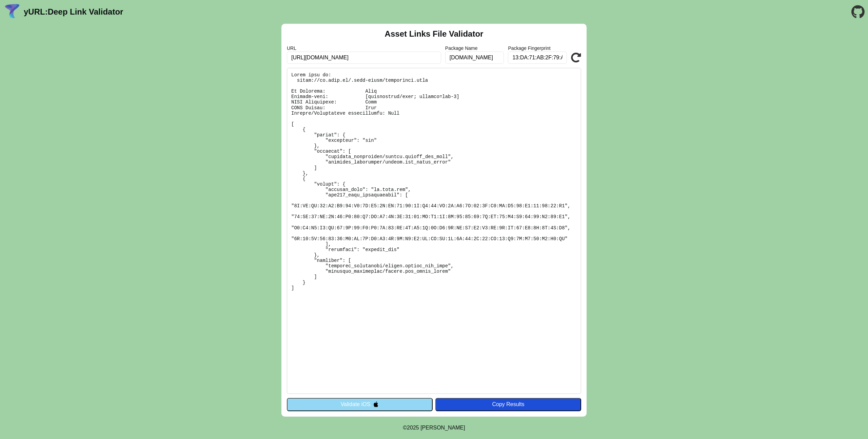  What do you see at coordinates (364, 48) in the screenshot?
I see `label: URL` at bounding box center [364, 48].